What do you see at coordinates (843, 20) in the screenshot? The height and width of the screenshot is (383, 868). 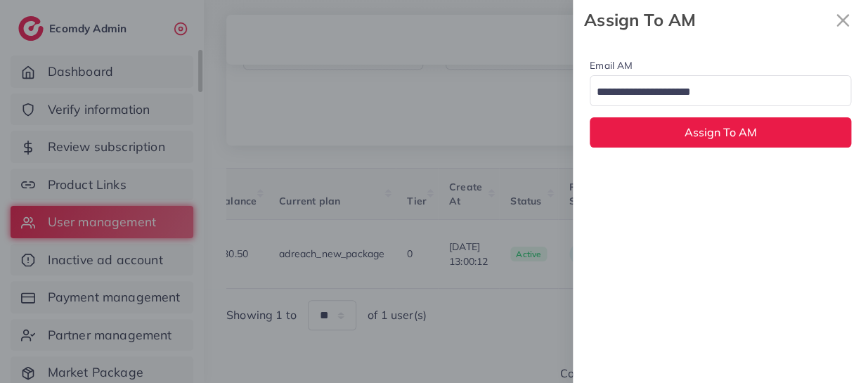 I see `button: Close` at bounding box center [843, 20].